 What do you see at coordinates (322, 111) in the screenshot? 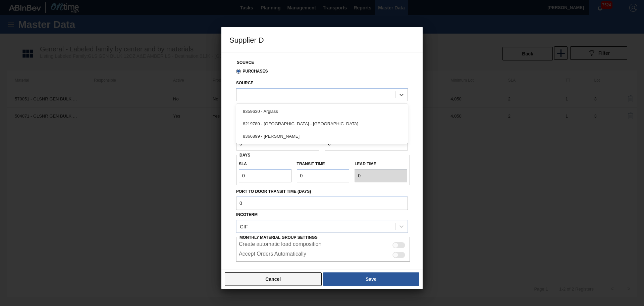
I see `div: 8359630 - Arglass` at bounding box center [322, 111].